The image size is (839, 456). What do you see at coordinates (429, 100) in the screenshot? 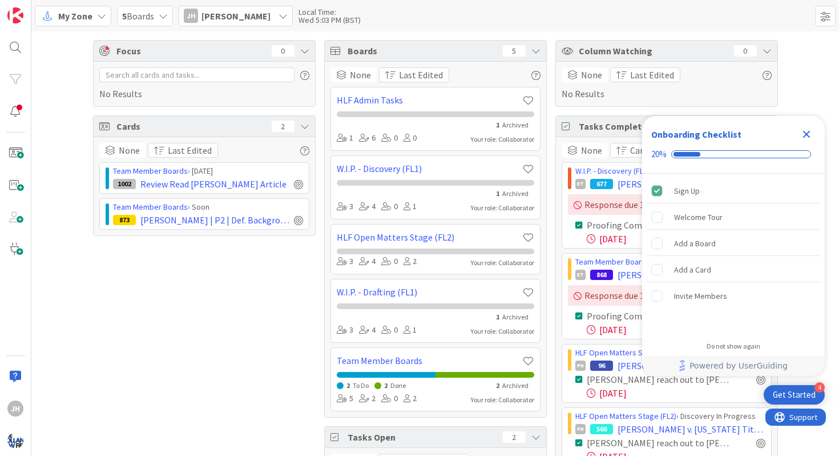
I see `a: HLF Admin Tasks` at bounding box center [429, 100].